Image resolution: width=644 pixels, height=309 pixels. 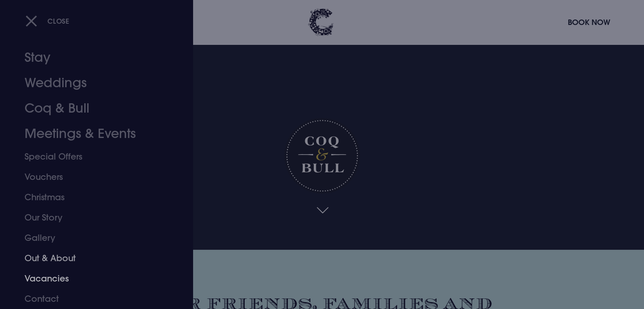 I want to click on a: Out & About, so click(x=91, y=258).